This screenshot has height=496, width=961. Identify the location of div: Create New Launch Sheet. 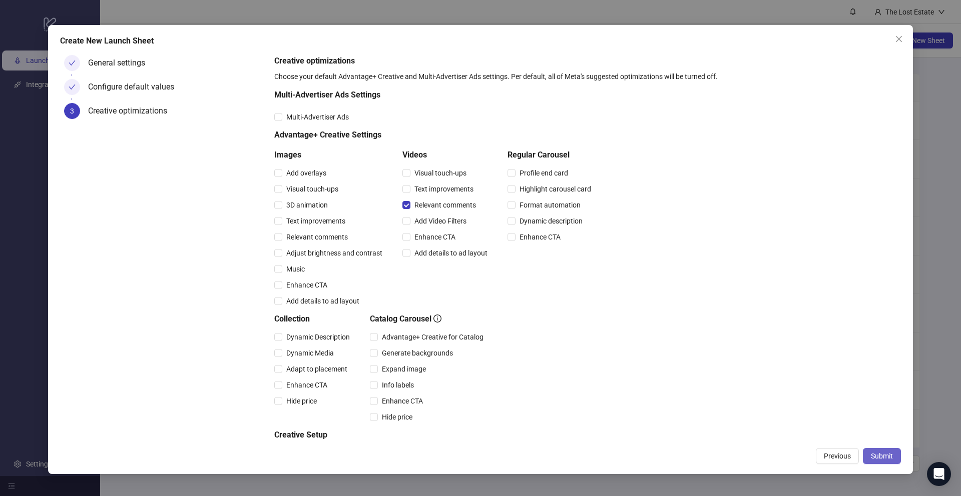
(480, 41).